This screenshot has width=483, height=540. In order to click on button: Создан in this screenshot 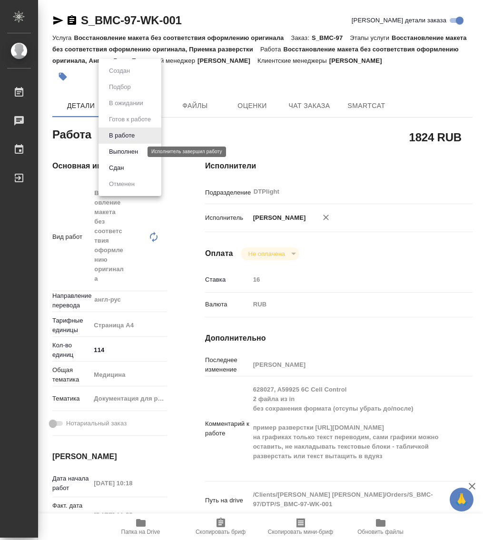, I will do `click(119, 71)`.